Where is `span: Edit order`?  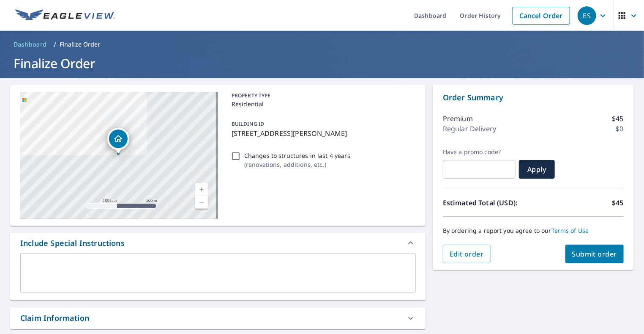
span: Edit order is located at coordinates (467, 254).